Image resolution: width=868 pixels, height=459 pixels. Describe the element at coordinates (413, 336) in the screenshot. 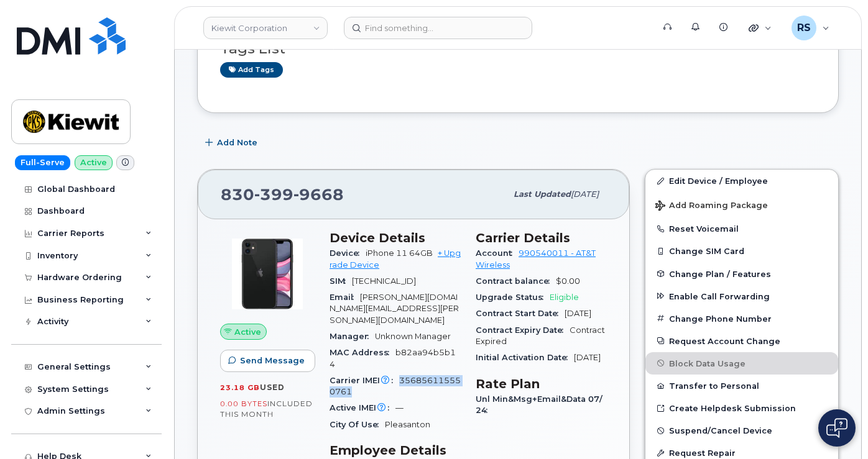

I see `span: Unknown Manager` at that location.